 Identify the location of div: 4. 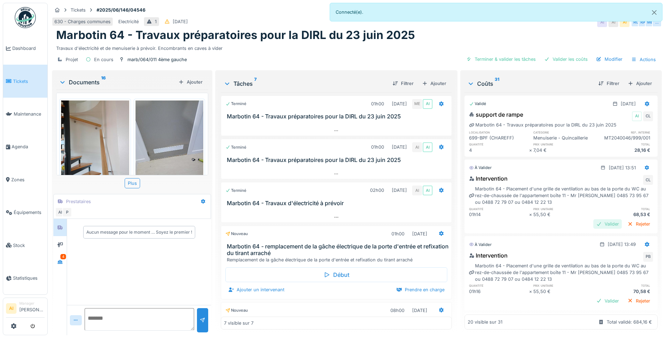
(63, 256).